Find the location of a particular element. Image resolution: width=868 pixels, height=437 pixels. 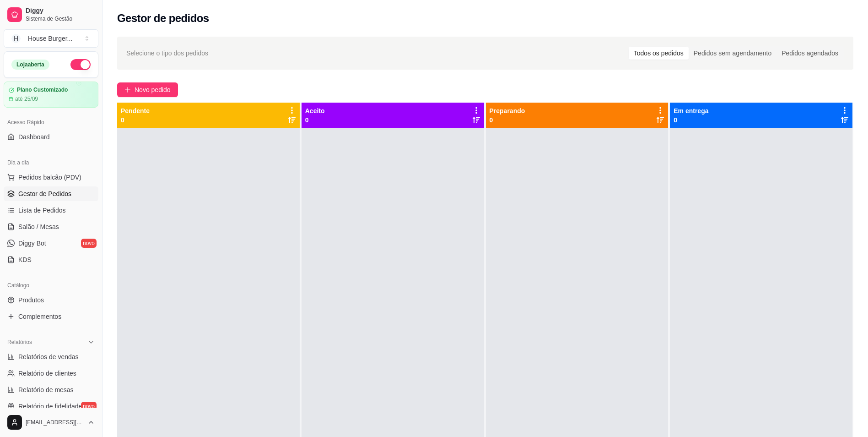

span: Produtos is located at coordinates (31, 300).